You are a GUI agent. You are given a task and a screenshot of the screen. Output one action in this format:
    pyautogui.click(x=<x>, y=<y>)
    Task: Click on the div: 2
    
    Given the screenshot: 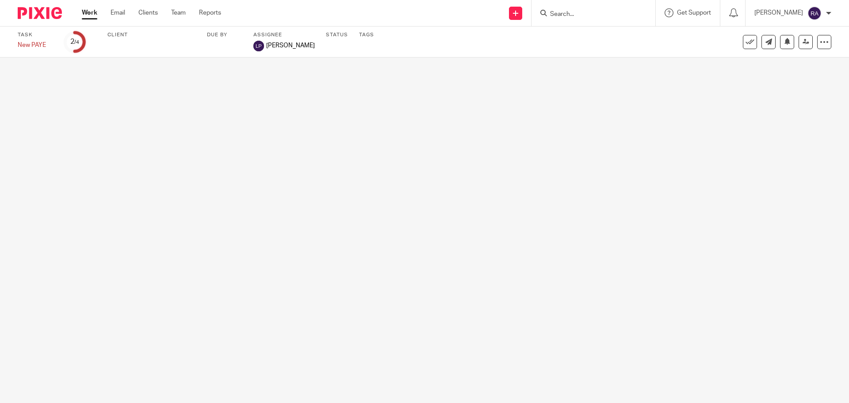 What is the action you would take?
    pyautogui.click(x=75, y=42)
    